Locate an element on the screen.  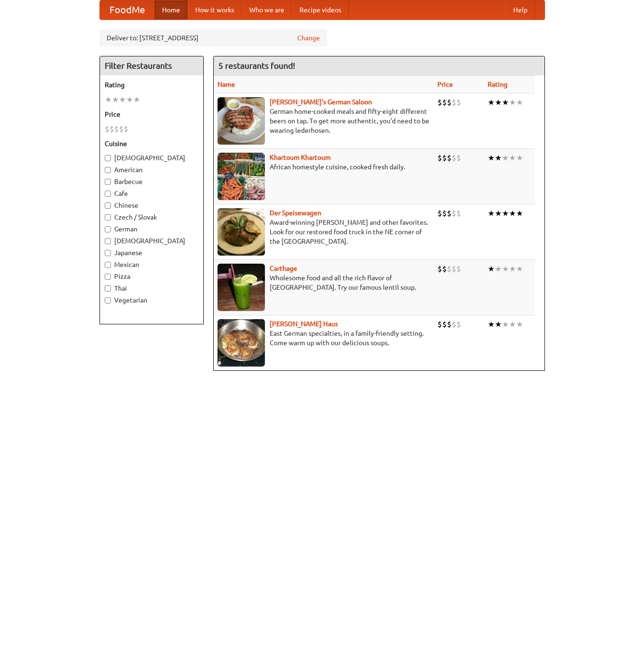
h5: Cuisine is located at coordinates (151, 144).